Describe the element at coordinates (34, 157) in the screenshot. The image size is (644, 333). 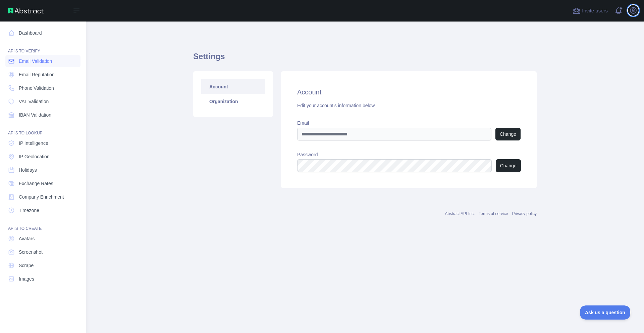
I see `span: IP Geolocation` at that location.